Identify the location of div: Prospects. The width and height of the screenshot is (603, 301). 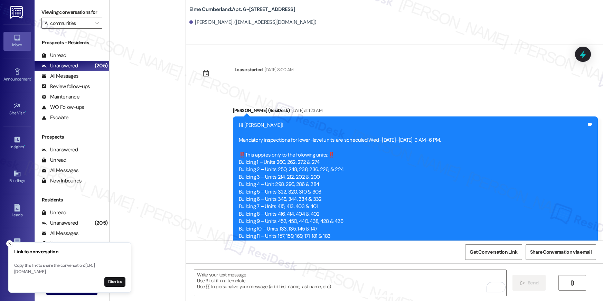
(72, 137).